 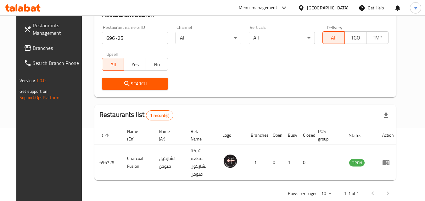 What do you see at coordinates (34, 91) in the screenshot?
I see `span: Get support on:` at bounding box center [34, 91].